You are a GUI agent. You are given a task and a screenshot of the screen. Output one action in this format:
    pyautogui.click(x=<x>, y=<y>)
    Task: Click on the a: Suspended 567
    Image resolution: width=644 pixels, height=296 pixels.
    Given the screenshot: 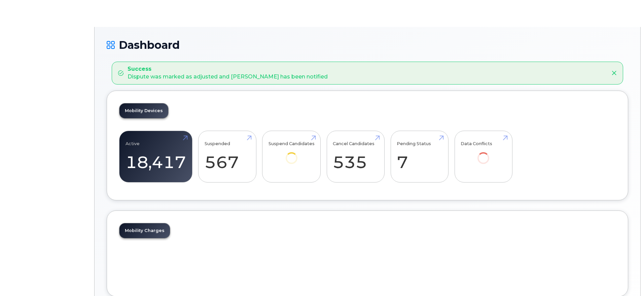 What is the action you would take?
    pyautogui.click(x=227, y=156)
    